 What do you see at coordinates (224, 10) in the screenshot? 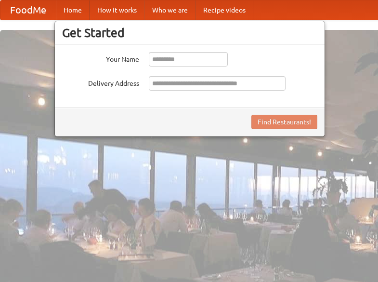
I see `a: Recipe videos` at bounding box center [224, 10].